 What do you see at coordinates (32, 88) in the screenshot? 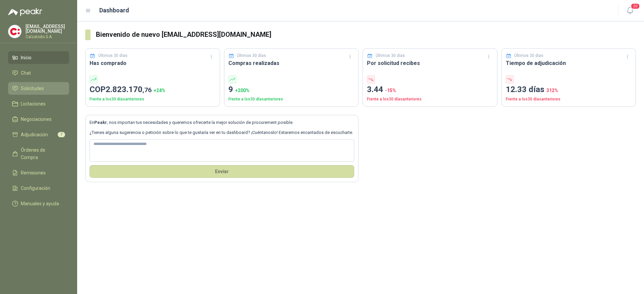
I see `span: Solicitudes` at bounding box center [32, 88].